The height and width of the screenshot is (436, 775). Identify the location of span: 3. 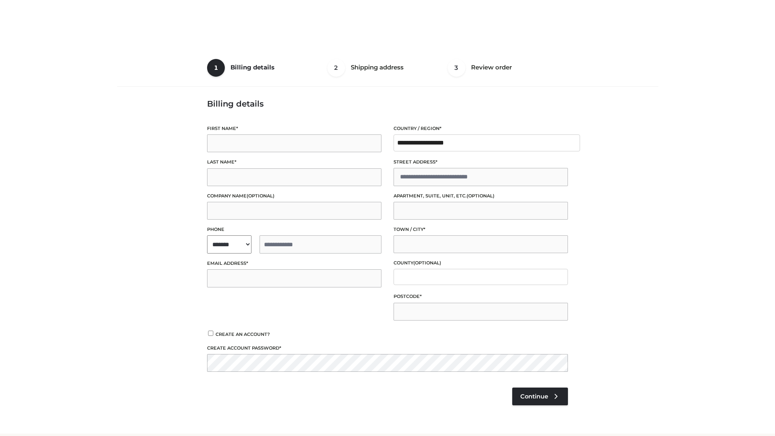
(457, 68).